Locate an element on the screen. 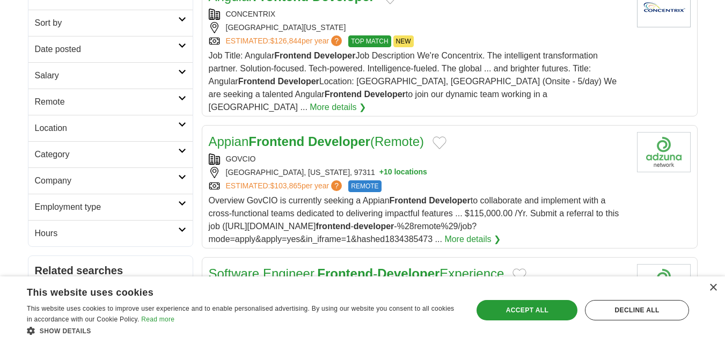 Image resolution: width=725 pixels, height=344 pixels. a: Employment type is located at coordinates (111, 207).